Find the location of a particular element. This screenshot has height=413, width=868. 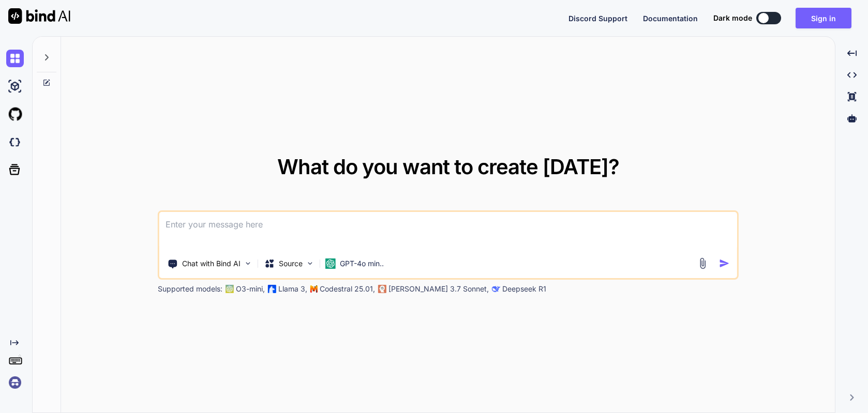

img: GPT-4 is located at coordinates (230, 289).